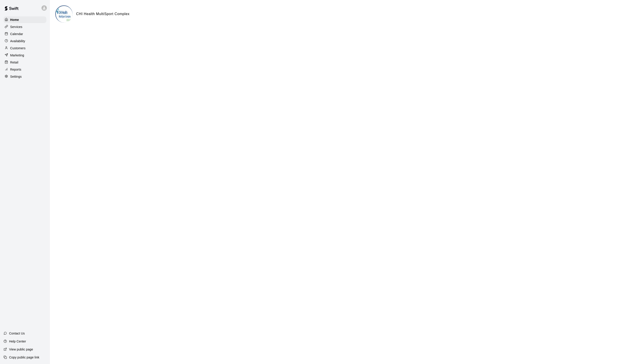 This screenshot has height=364, width=639. I want to click on a: Availability, so click(25, 41).